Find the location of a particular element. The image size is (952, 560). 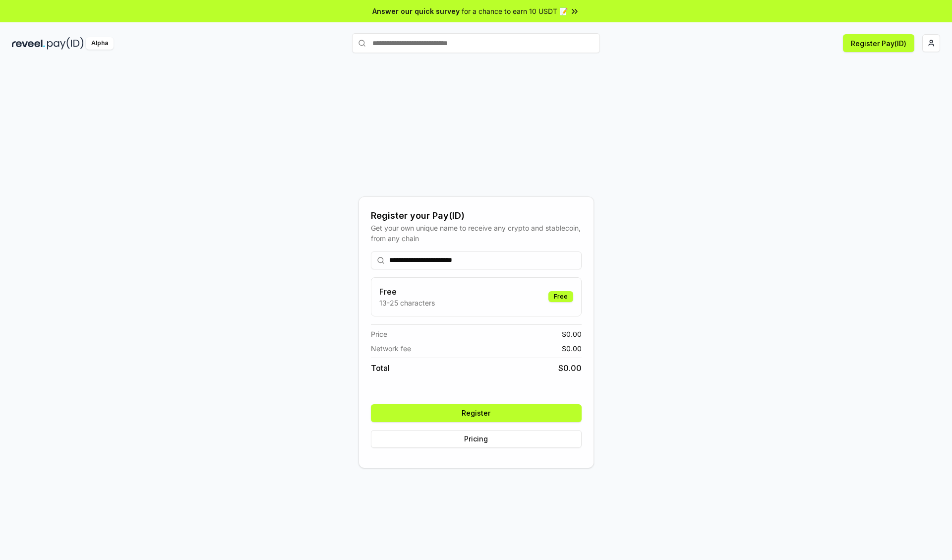

button: Register is located at coordinates (476, 413).